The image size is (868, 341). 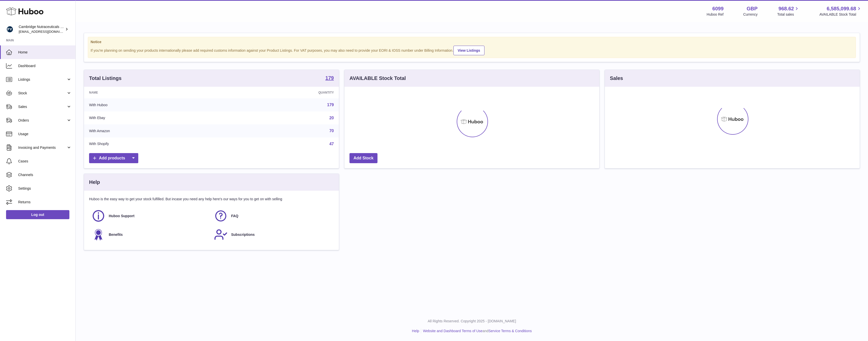 I want to click on a: Add products, so click(x=114, y=158).